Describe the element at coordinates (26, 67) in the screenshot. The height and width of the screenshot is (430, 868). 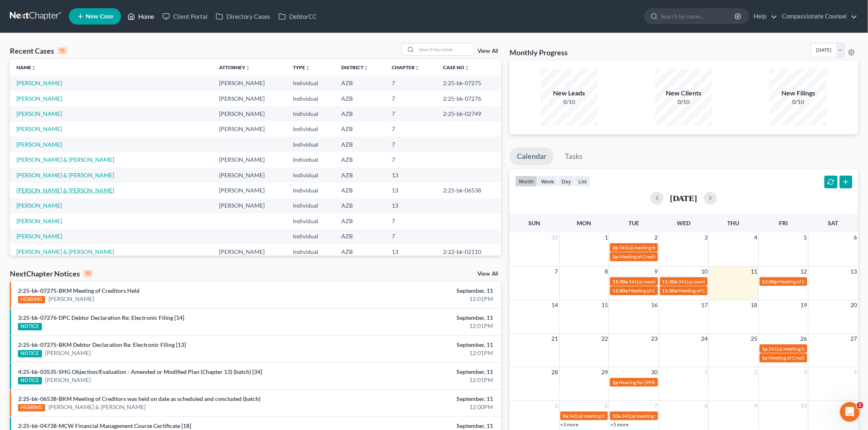
I see `a: Nameunfold_more` at that location.